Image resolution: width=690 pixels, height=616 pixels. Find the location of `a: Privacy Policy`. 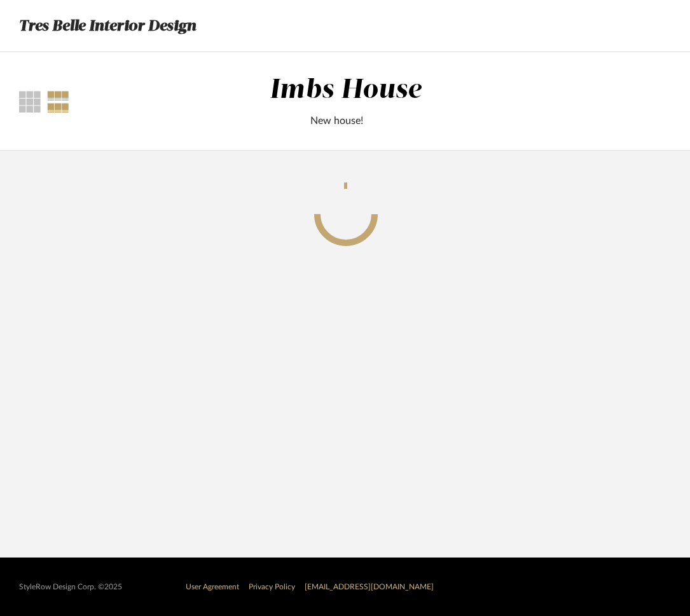

a: Privacy Policy is located at coordinates (272, 587).